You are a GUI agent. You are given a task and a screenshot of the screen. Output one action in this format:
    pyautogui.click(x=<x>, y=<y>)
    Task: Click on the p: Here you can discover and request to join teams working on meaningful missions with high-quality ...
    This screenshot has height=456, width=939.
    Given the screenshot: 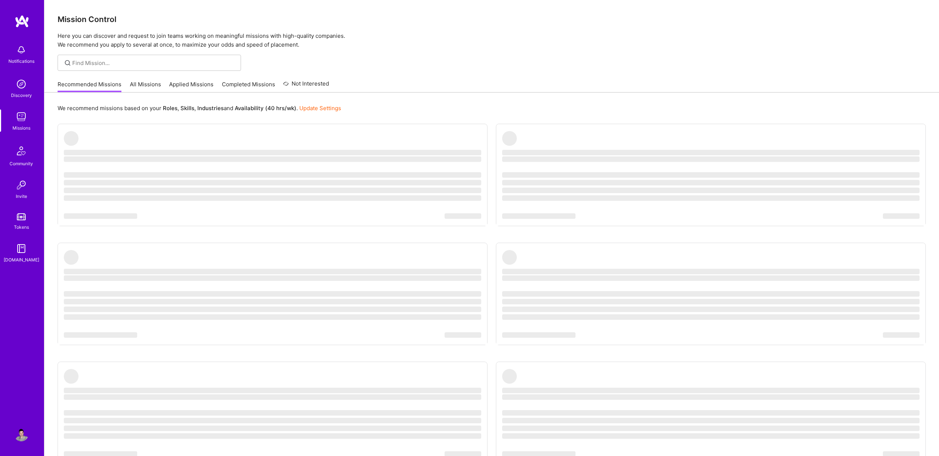 What is the action you would take?
    pyautogui.click(x=492, y=40)
    